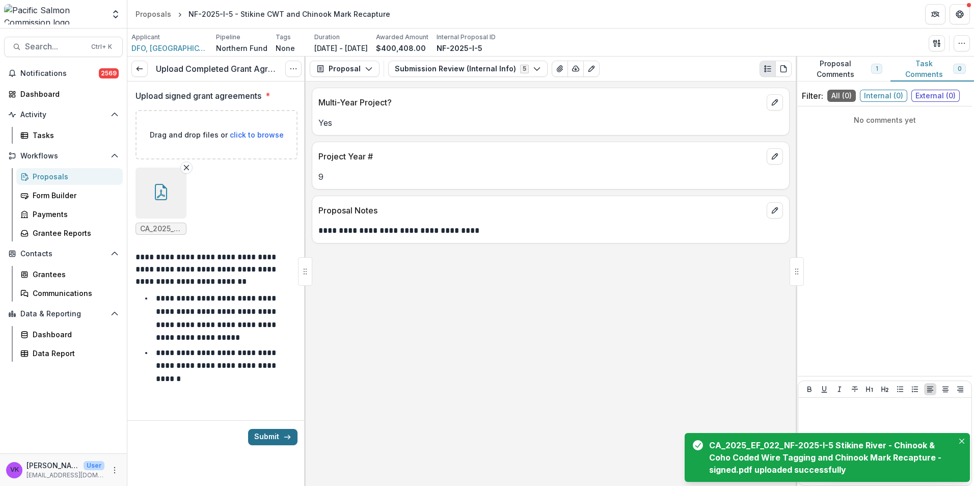 The width and height of the screenshot is (974, 486). What do you see at coordinates (54, 14) in the screenshot?
I see `img: Pacific Salmon Commission logo` at bounding box center [54, 14].